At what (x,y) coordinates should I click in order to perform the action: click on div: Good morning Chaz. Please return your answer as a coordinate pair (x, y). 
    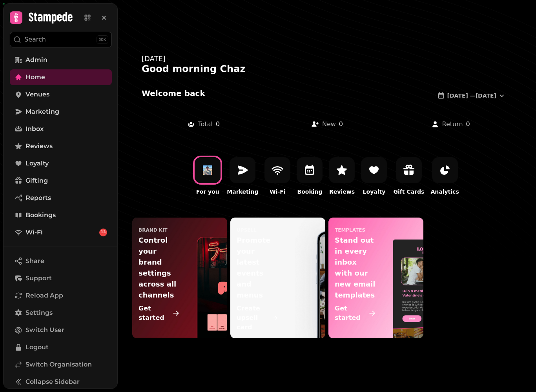
    Looking at the image, I should click on (327, 69).